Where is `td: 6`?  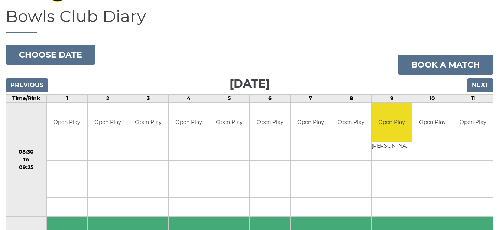 td: 6 is located at coordinates (270, 99).